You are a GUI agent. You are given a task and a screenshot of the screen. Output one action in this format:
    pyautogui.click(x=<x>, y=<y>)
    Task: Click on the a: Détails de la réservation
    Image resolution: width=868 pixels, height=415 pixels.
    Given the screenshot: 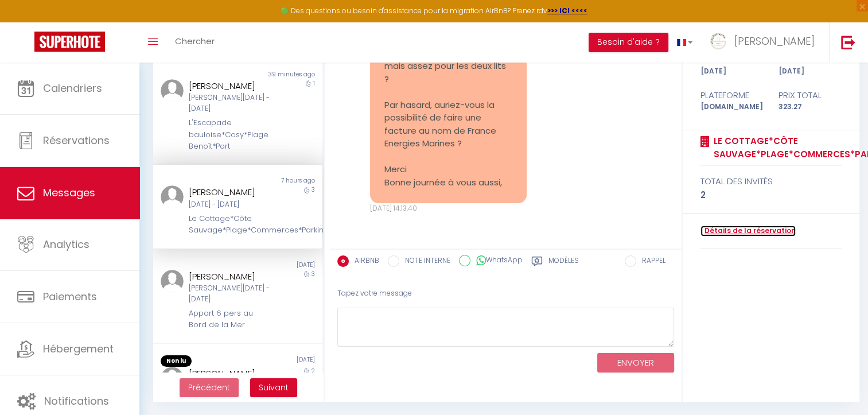 What is the action you would take?
    pyautogui.click(x=748, y=231)
    